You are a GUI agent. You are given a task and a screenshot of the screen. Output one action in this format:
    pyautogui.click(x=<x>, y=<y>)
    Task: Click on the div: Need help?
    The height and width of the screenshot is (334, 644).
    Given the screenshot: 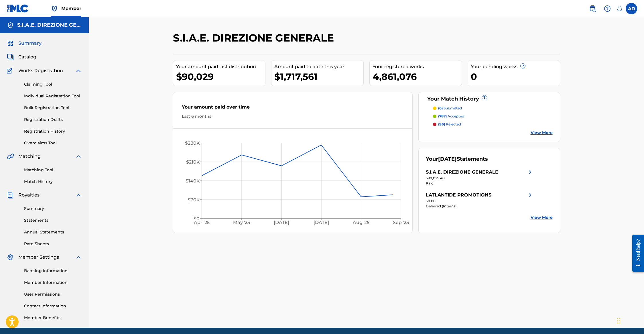 What is the action you would take?
    pyautogui.click(x=10, y=19)
    